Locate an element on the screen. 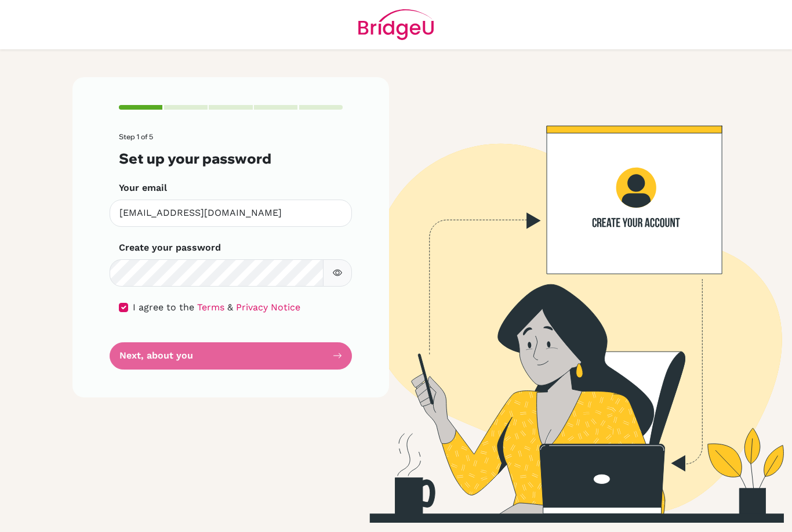 The height and width of the screenshot is (532, 792). label: Create your password is located at coordinates (170, 248).